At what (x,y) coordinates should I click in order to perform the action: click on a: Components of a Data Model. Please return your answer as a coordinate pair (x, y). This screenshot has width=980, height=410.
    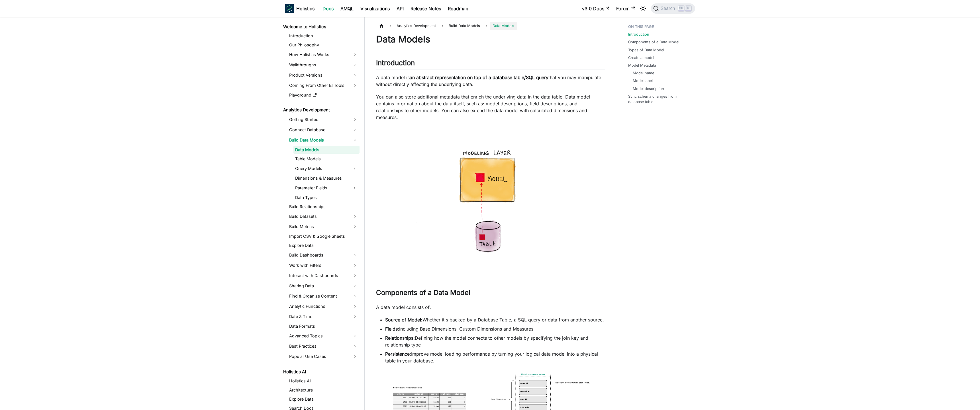
    Looking at the image, I should click on (653, 42).